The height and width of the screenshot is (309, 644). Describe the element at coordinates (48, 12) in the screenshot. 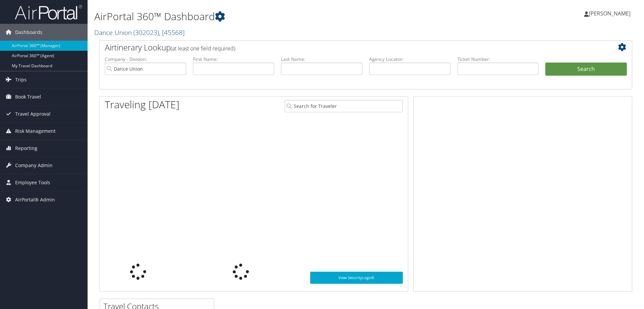

I see `img: airportal-logo.png` at that location.